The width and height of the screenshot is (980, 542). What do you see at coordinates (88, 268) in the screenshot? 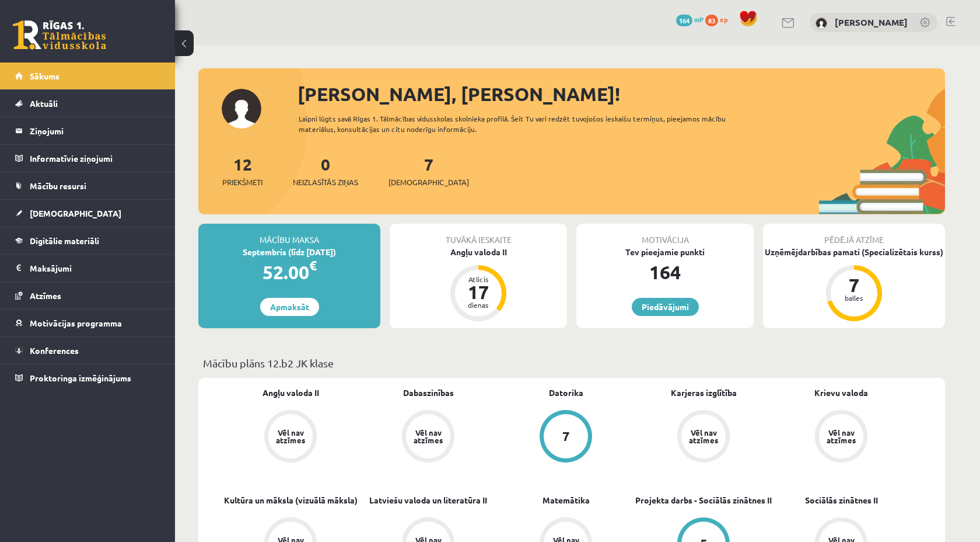
I see `a: Maksājumi` at bounding box center [88, 268].